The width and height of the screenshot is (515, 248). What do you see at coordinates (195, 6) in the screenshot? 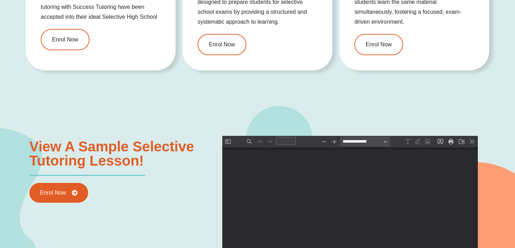
I see `button: Draw` at bounding box center [195, 6].